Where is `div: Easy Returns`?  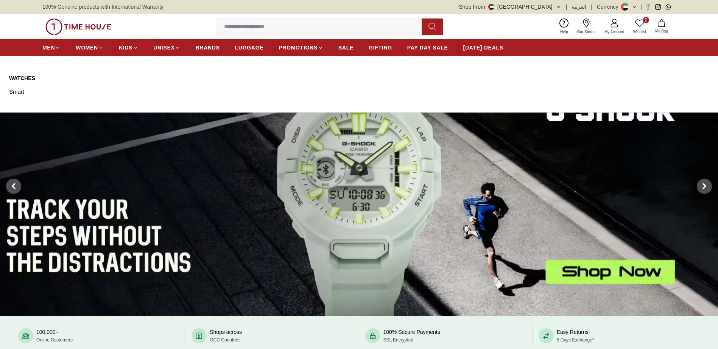
div: Easy Returns is located at coordinates (575, 336).